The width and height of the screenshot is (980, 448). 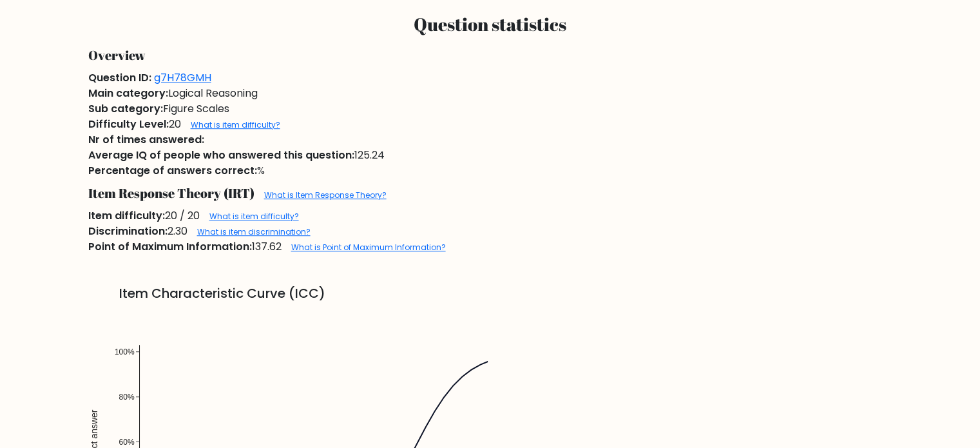 I want to click on span: Percentage of answers correct:, so click(x=173, y=170).